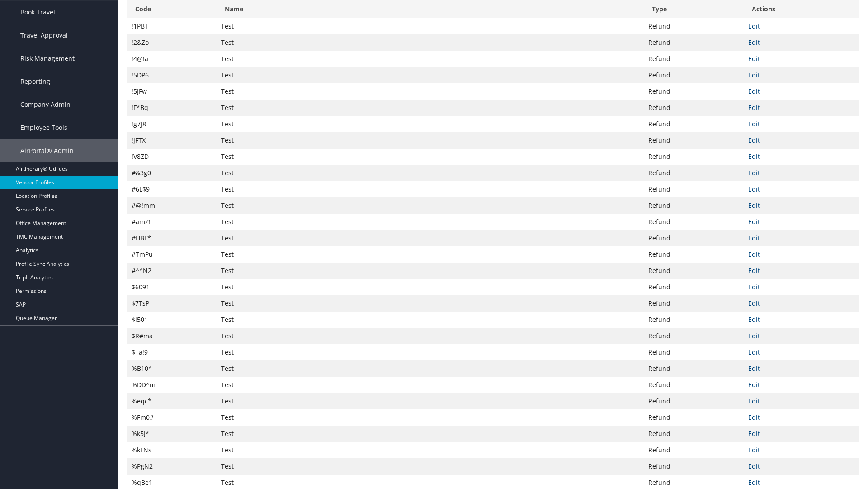 Image resolution: width=868 pixels, height=489 pixels. Describe the element at coordinates (172, 270) in the screenshot. I see `td: #^^N2` at that location.